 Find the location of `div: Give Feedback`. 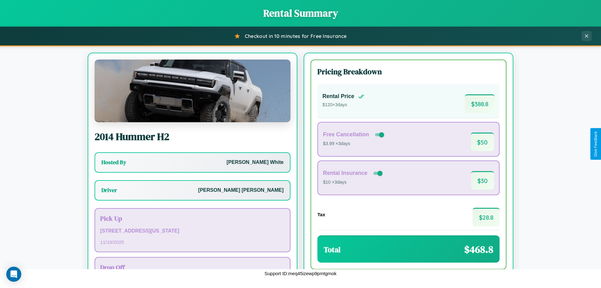

div: Give Feedback is located at coordinates (595, 144).